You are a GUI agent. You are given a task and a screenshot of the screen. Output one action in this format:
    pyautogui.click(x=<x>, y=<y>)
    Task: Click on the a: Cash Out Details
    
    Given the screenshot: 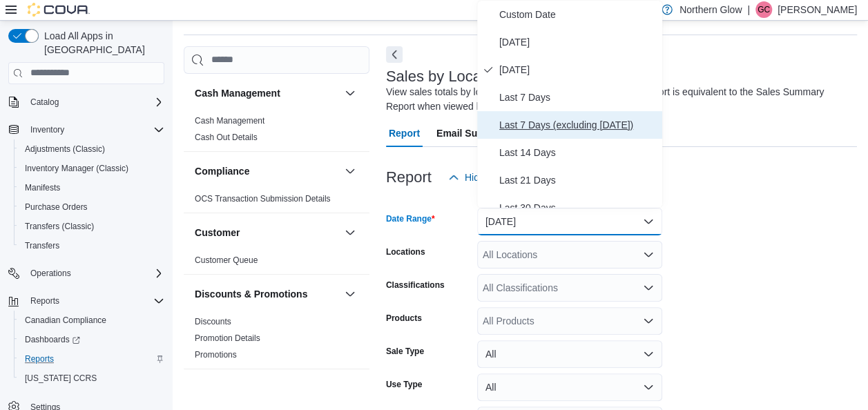 What is the action you would take?
    pyautogui.click(x=226, y=138)
    